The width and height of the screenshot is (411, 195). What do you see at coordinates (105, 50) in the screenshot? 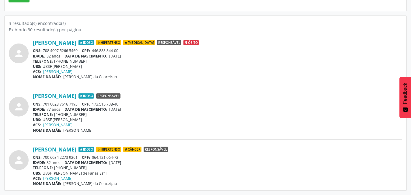
I see `span: 446.883.344-00` at bounding box center [105, 50].